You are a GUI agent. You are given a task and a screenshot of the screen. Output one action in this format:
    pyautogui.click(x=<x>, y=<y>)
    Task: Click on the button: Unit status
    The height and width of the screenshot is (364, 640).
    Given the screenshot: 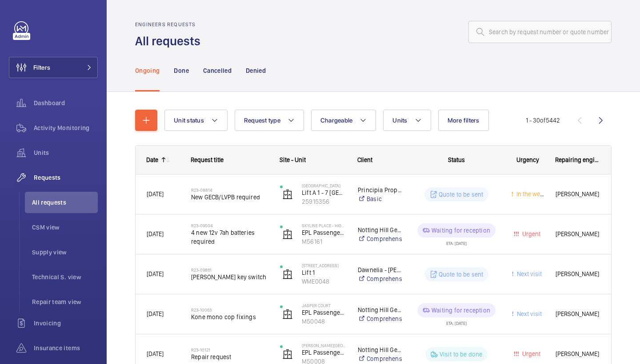 What is the action you would take?
    pyautogui.click(x=196, y=120)
    